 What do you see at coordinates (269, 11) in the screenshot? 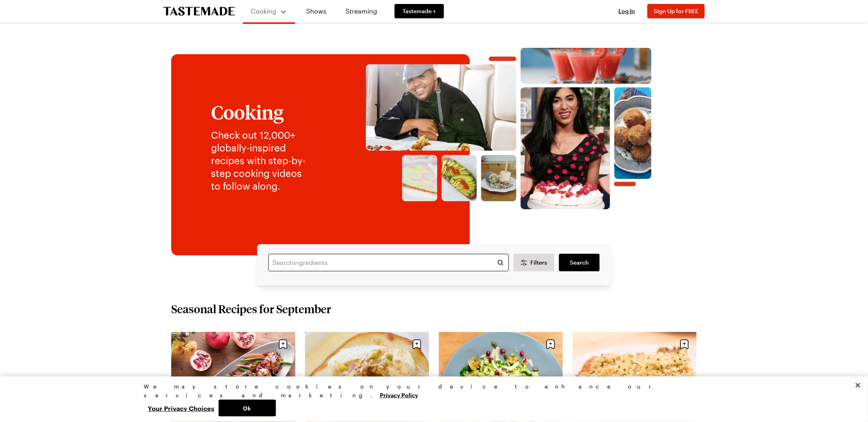
I see `button: Cooking` at bounding box center [269, 11].